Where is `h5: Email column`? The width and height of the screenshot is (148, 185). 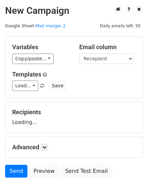
h5: Email column is located at coordinates (107, 47).